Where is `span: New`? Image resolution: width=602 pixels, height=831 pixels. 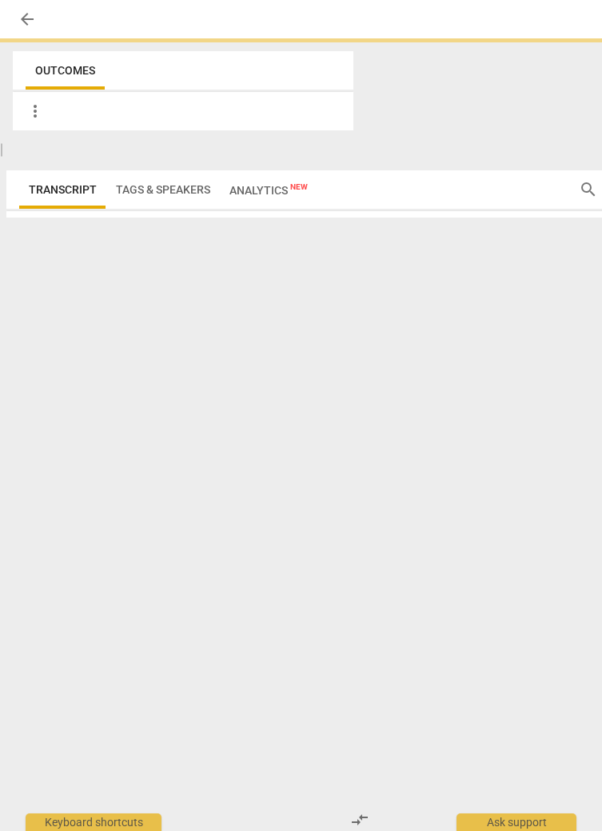
span: New is located at coordinates (299, 187).